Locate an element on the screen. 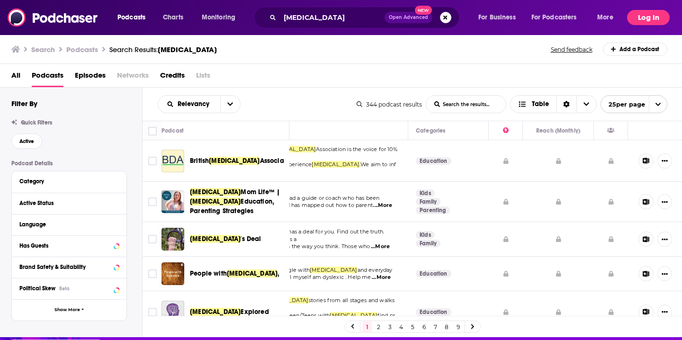  span: Lists is located at coordinates (203, 77).